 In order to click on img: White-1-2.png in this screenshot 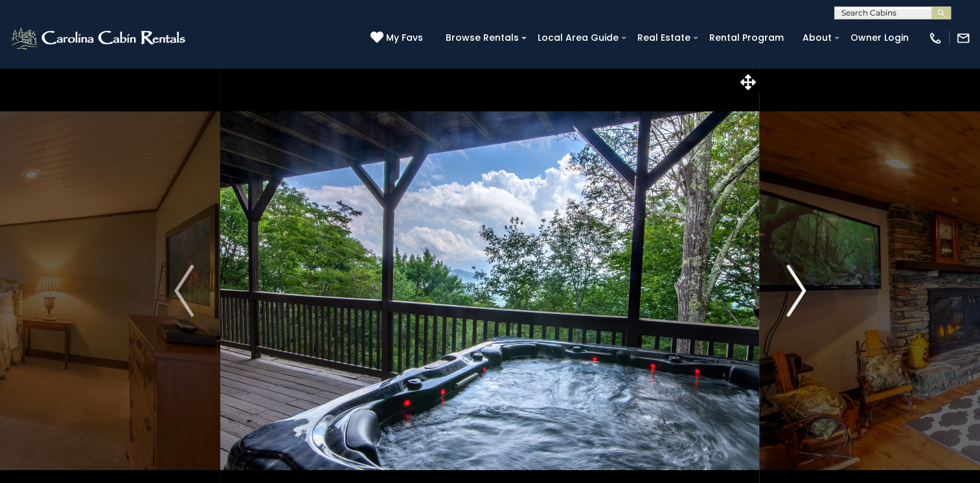, I will do `click(99, 38)`.